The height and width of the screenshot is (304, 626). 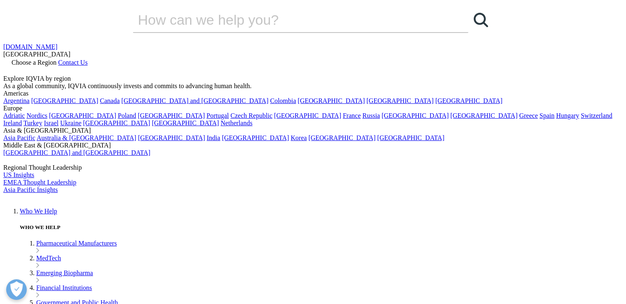 What do you see at coordinates (528, 115) in the screenshot?
I see `a: Greece` at bounding box center [528, 115].